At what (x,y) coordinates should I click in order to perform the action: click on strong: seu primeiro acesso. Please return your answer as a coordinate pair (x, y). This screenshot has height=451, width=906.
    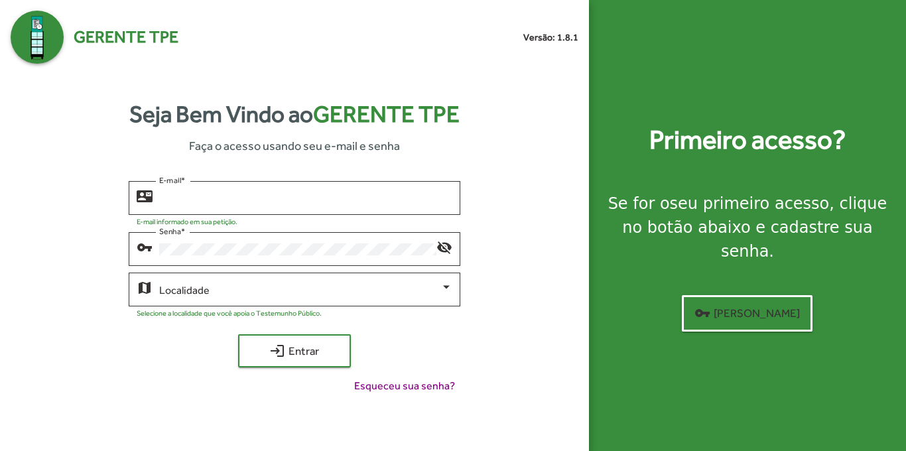
    Looking at the image, I should click on (750, 204).